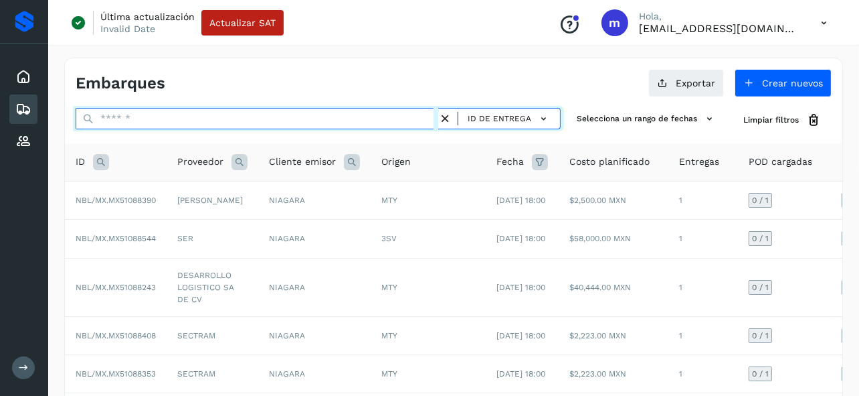  What do you see at coordinates (614, 199) in the screenshot?
I see `td: $2,500.00 MXN` at bounding box center [614, 199].